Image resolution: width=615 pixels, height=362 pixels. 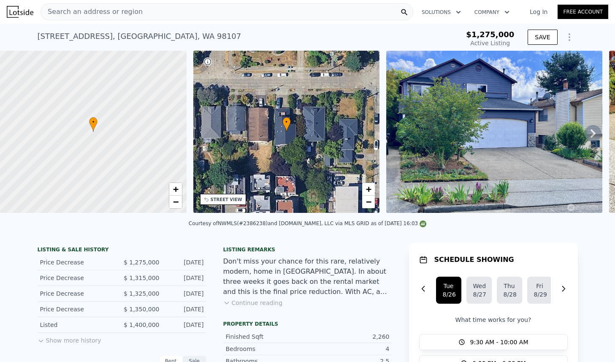 What do you see at coordinates (494, 320) in the screenshot?
I see `p: What time works for you?` at bounding box center [494, 320].